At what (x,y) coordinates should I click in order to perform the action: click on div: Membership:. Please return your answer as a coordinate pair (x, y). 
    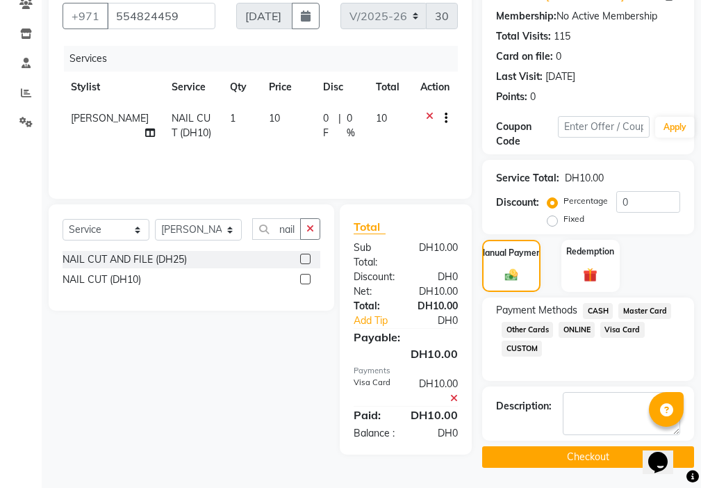
    Looking at the image, I should click on (526, 16).